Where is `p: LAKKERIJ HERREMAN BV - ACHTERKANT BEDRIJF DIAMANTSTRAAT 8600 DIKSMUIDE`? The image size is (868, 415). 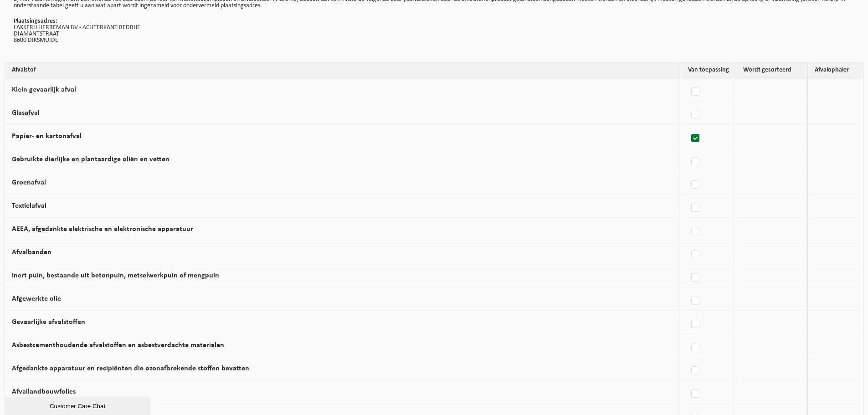
p: LAKKERIJ HERREMAN BV - ACHTERKANT BEDRIJF DIAMANTSTRAAT 8600 DIKSMUIDE is located at coordinates (434, 31).